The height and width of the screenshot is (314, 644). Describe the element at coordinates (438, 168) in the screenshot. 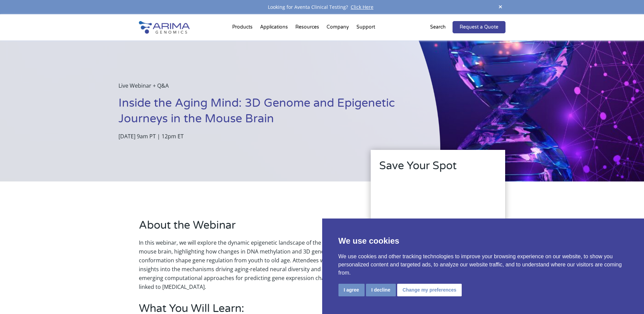

I see `h2: Save Your Spot` at that location.